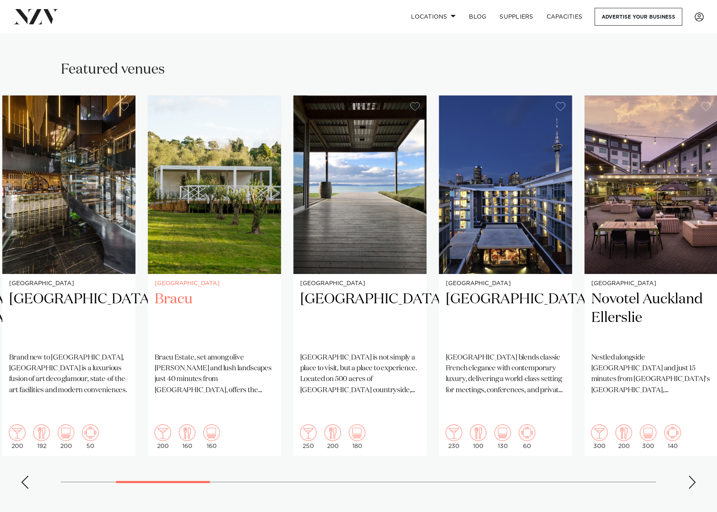 This screenshot has height=512, width=717. I want to click on img: nzv-logo.png, so click(36, 17).